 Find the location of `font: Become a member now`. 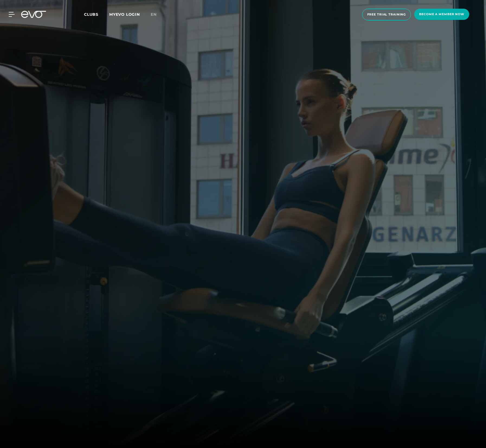

font: Become a member now is located at coordinates (441, 14).